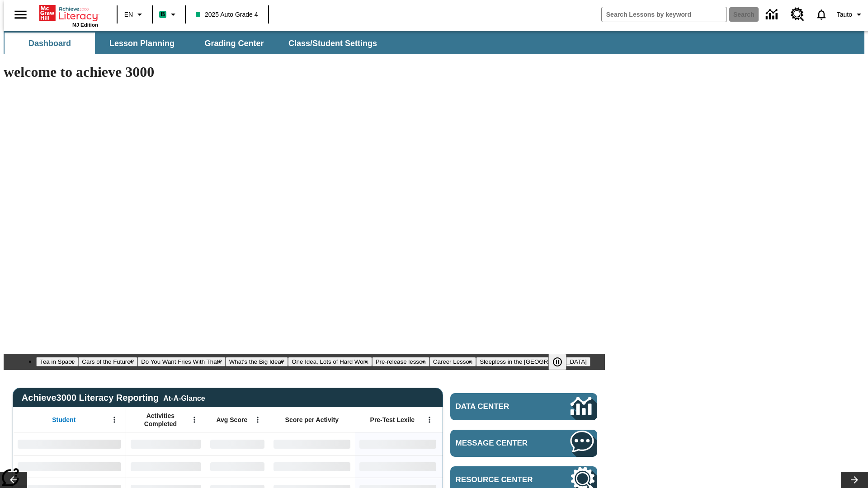  What do you see at coordinates (523, 444) in the screenshot?
I see `a: Message Center` at bounding box center [523, 444].